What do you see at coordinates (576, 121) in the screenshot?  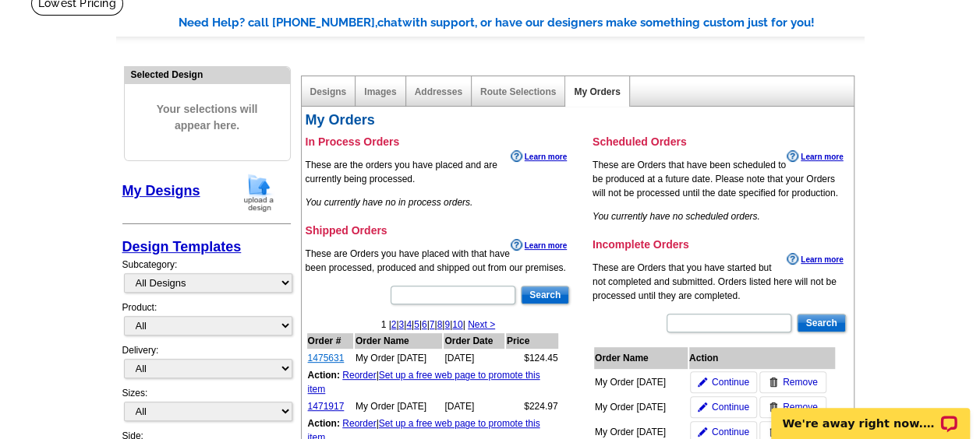 I see `h2: My Orders` at bounding box center [576, 121].